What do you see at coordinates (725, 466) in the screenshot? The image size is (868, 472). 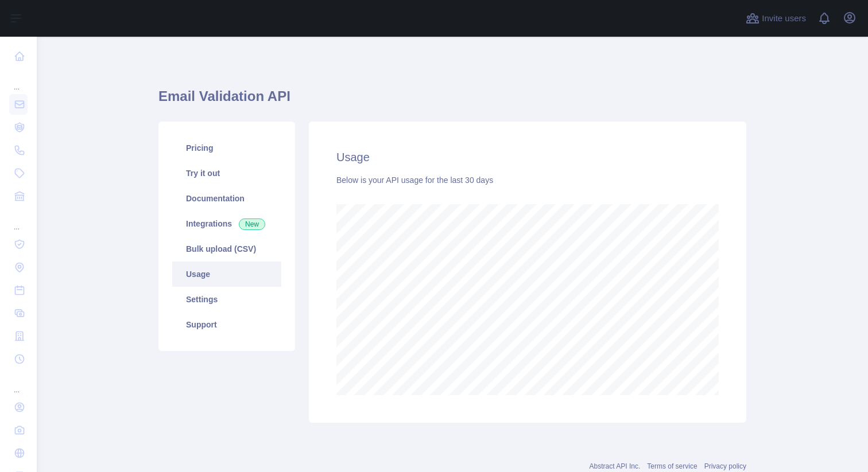 I see `a: Privacy policy` at bounding box center [725, 466].